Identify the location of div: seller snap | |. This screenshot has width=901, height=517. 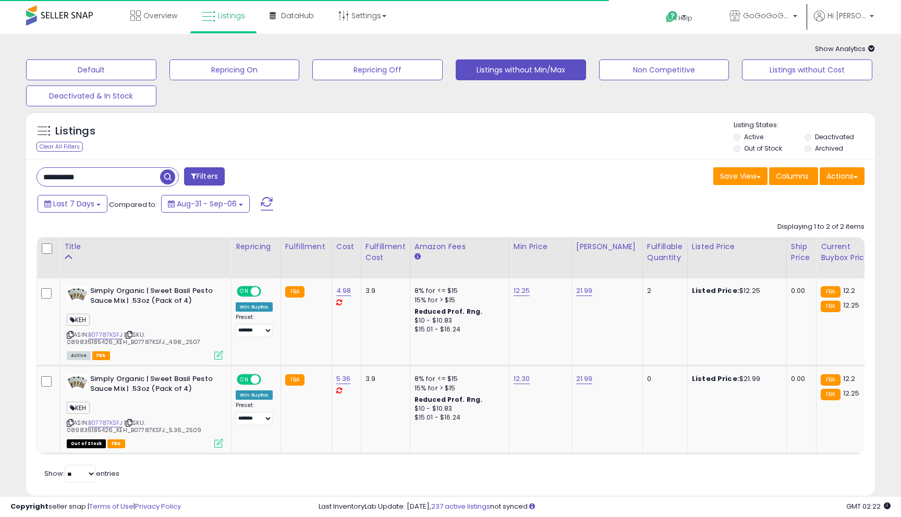
(95, 507).